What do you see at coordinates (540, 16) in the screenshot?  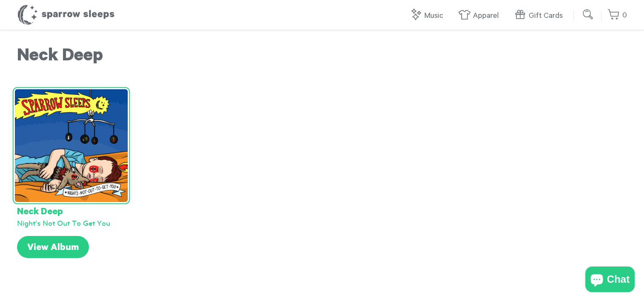 I see `a: Gift Cards` at bounding box center [540, 16].